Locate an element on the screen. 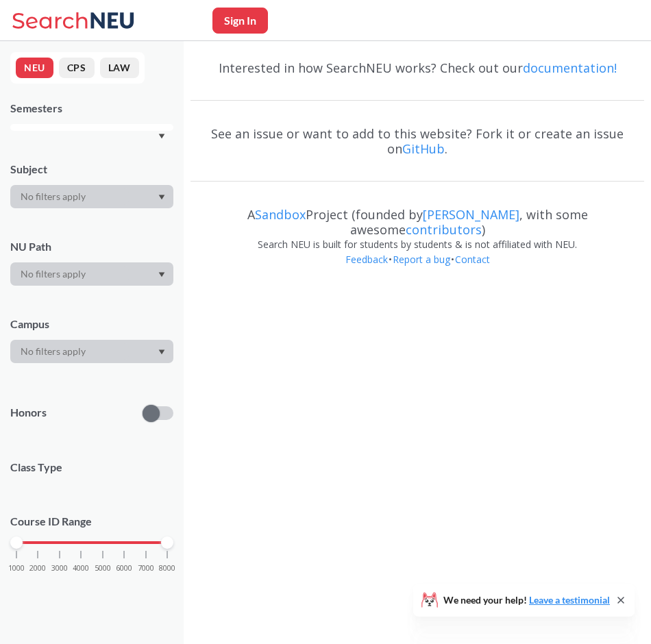  div: A Project (founded by , with some awesome ) is located at coordinates (417, 216).